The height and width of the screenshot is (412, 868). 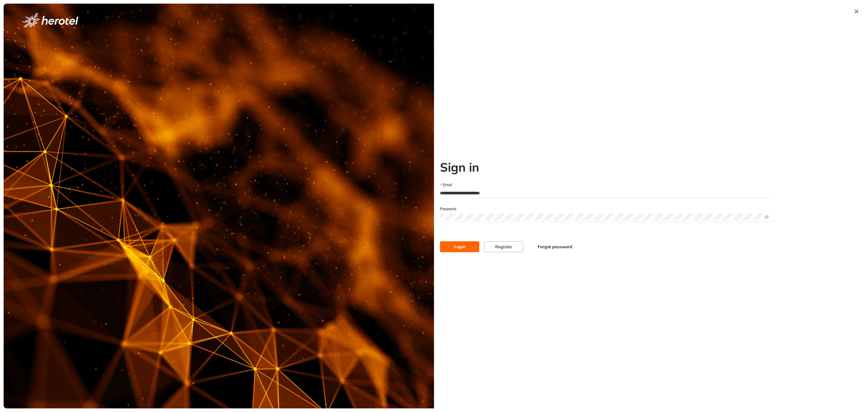 What do you see at coordinates (460, 247) in the screenshot?
I see `span: Login` at bounding box center [460, 247].